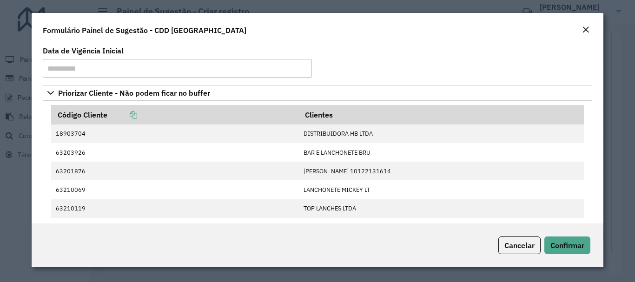 Image resolution: width=635 pixels, height=282 pixels. I want to click on td: 18903704, so click(175, 134).